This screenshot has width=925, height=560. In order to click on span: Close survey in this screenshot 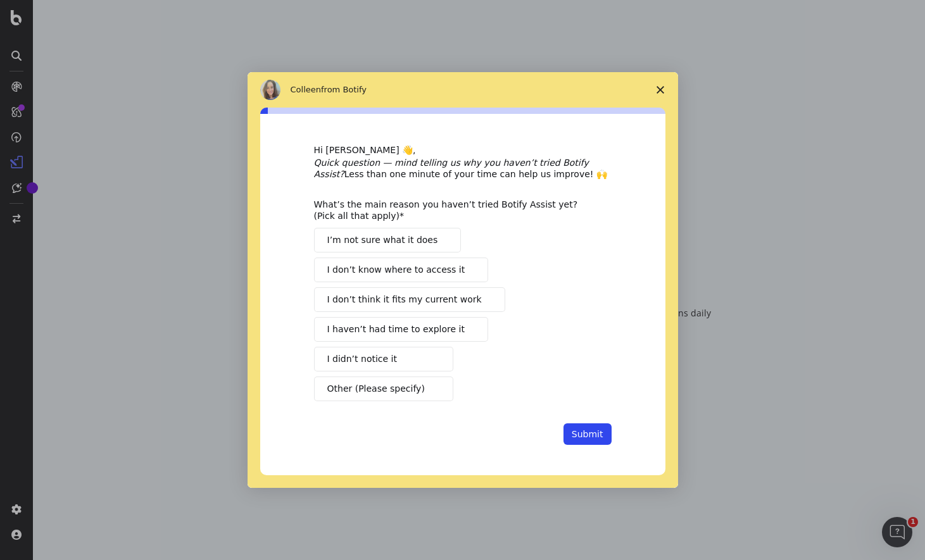, I will do `click(660, 90)`.